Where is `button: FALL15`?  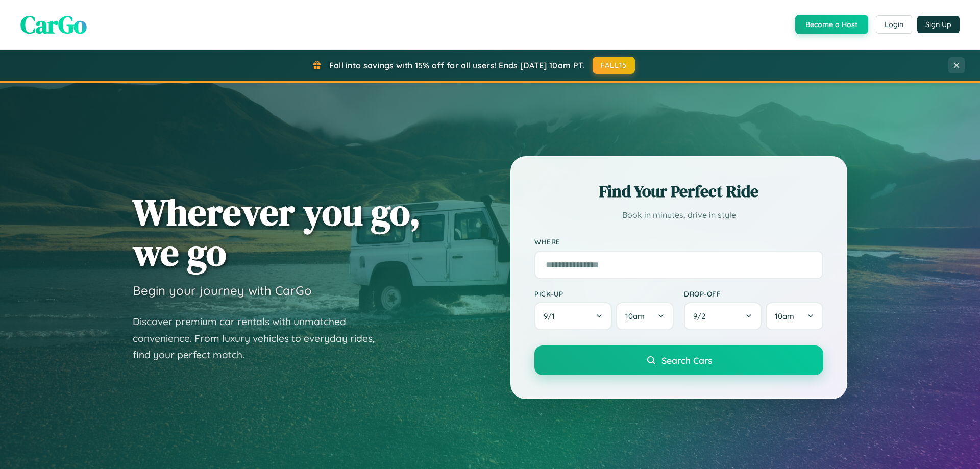 button: FALL15 is located at coordinates (614, 66).